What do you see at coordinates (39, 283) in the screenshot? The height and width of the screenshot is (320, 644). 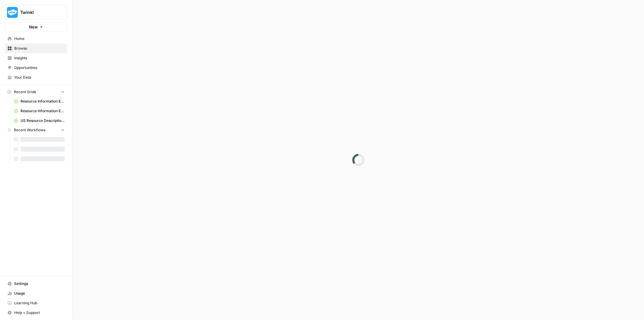 I see `span: Settings` at bounding box center [39, 283].